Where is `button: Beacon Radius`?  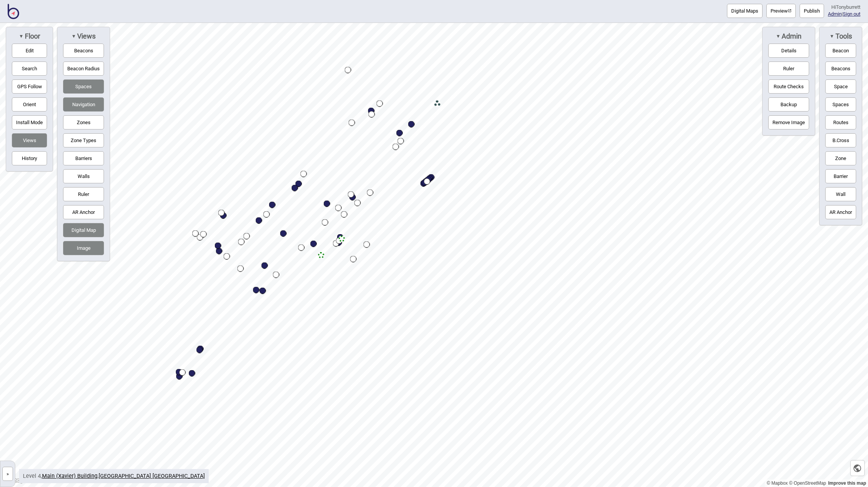 button: Beacon Radius is located at coordinates (83, 68).